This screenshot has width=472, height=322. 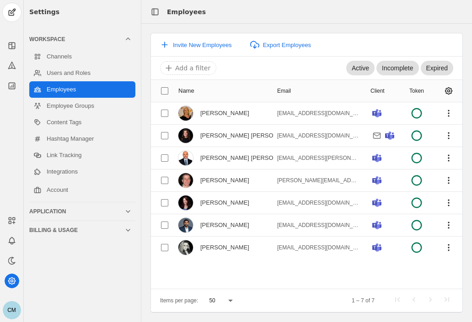 I want to click on a: Employees, so click(x=82, y=90).